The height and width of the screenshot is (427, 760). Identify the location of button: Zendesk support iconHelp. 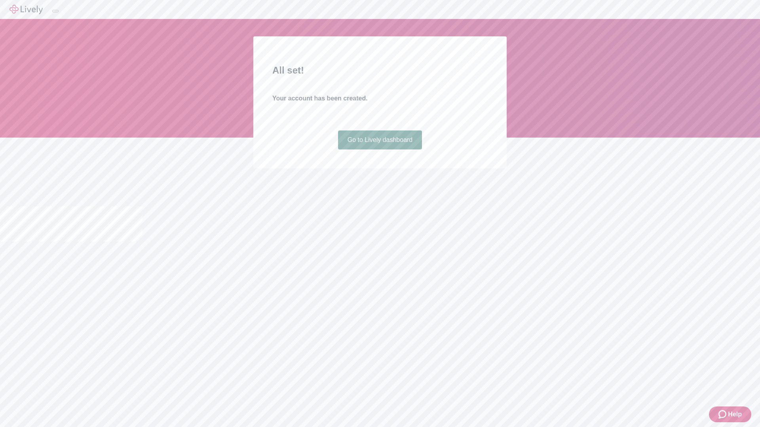
(730, 415).